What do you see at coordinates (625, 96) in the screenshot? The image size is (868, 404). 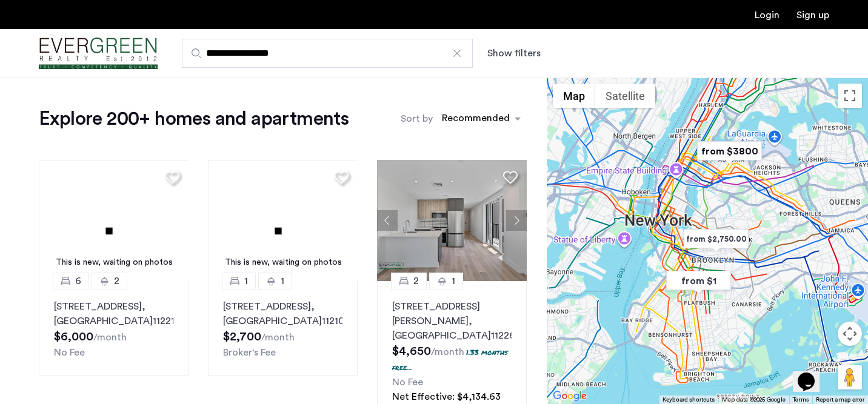 I see `button: Show satellite imagery` at bounding box center [625, 96].